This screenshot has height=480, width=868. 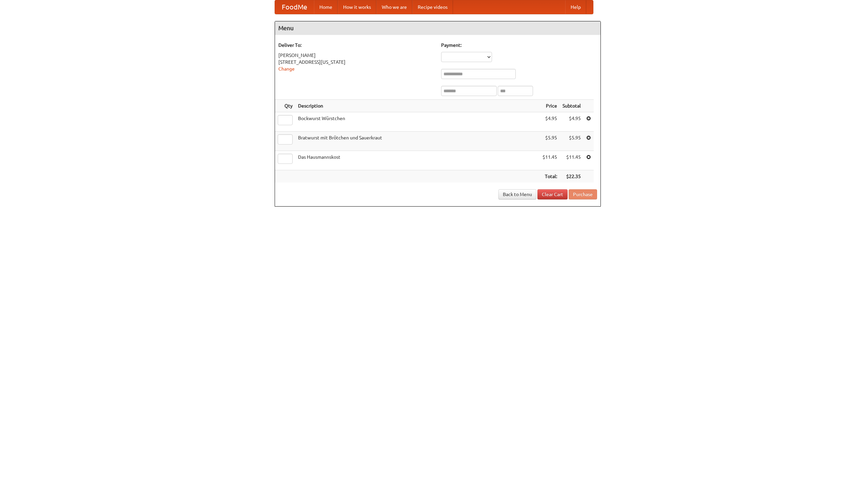 What do you see at coordinates (417, 141) in the screenshot?
I see `td: Bratwurst mit Brötchen und Sauerkraut` at bounding box center [417, 141].